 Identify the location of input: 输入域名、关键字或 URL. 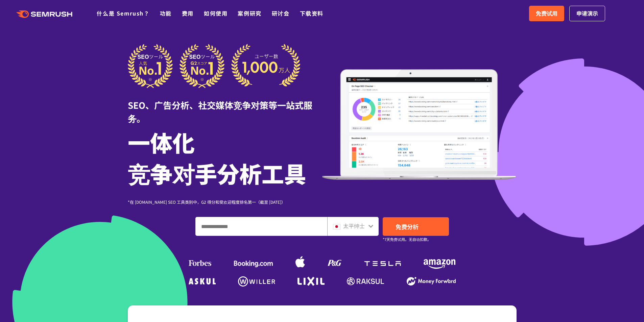
(262, 226).